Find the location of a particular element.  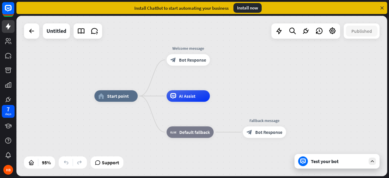

a: 7 days is located at coordinates (8, 111).